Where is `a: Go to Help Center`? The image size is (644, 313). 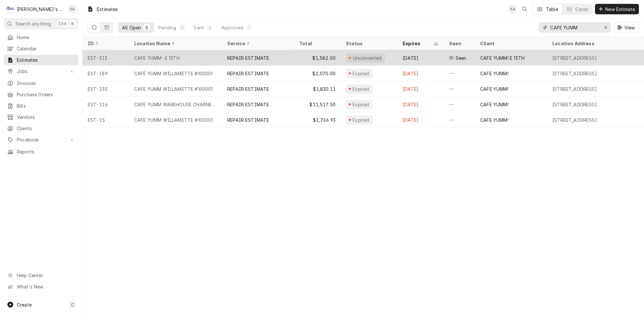 a: Go to Help Center is located at coordinates (41, 275).